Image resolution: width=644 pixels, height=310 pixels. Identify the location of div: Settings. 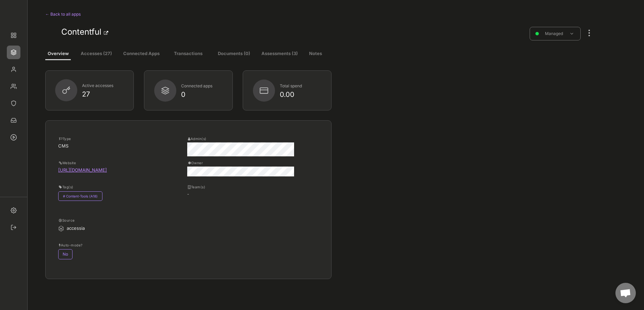
(13, 210).